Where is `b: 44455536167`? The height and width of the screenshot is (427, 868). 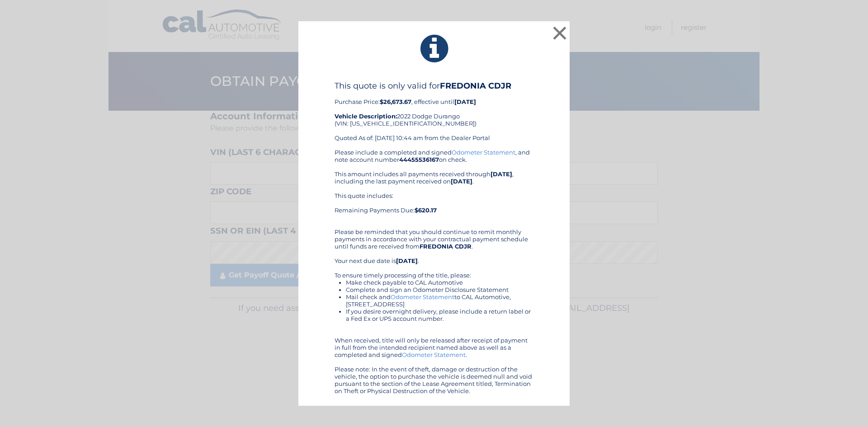 b: 44455536167 is located at coordinates (419, 159).